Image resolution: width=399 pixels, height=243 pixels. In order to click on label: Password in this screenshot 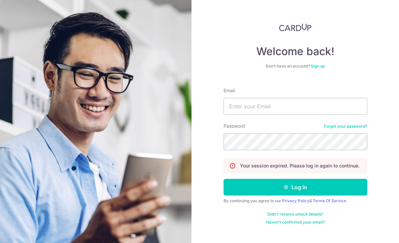, I will do `click(234, 126)`.